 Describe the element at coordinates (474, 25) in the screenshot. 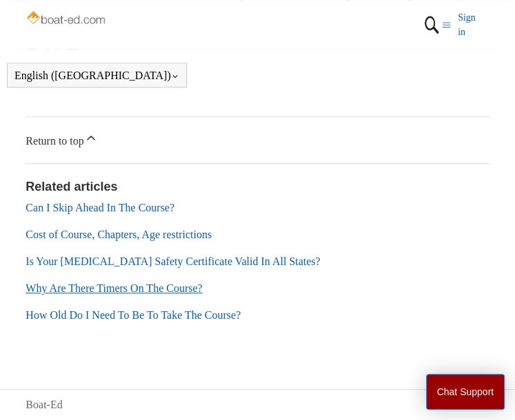

I see `a: Sign in` at that location.